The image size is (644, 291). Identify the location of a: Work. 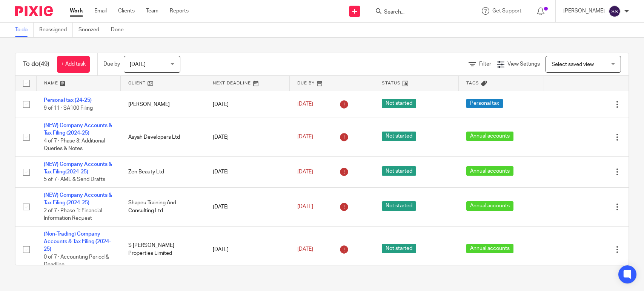
(76, 11).